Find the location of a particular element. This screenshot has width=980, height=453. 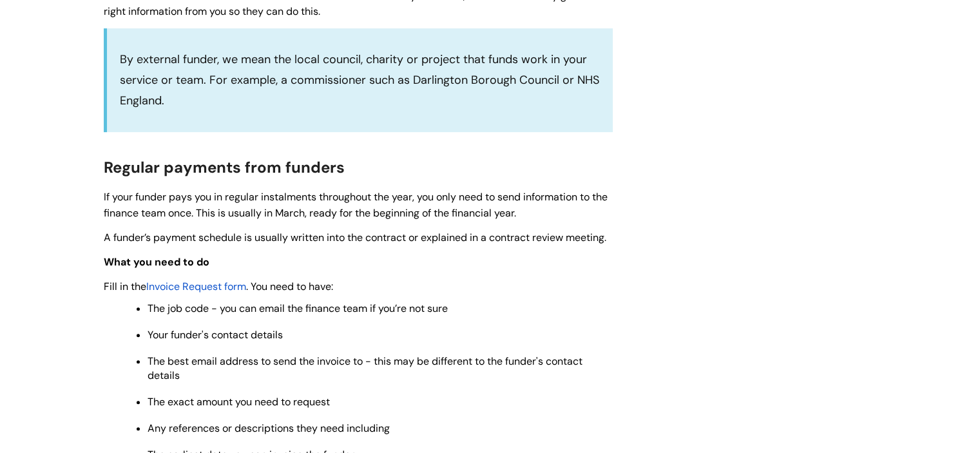

span: Fill in the is located at coordinates (125, 286).